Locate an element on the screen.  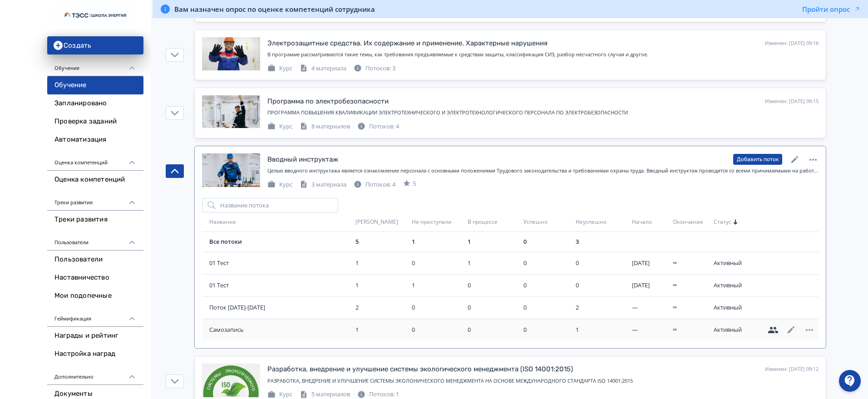
div: Пользователи is located at coordinates (96, 240).